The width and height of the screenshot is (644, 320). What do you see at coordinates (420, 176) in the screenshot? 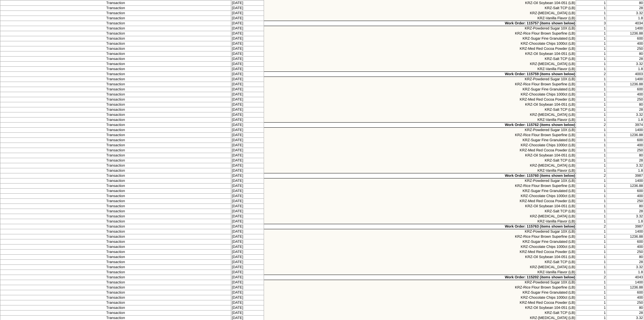
I see `td: Work Order: 115760 (items shown below)` at bounding box center [420, 176].